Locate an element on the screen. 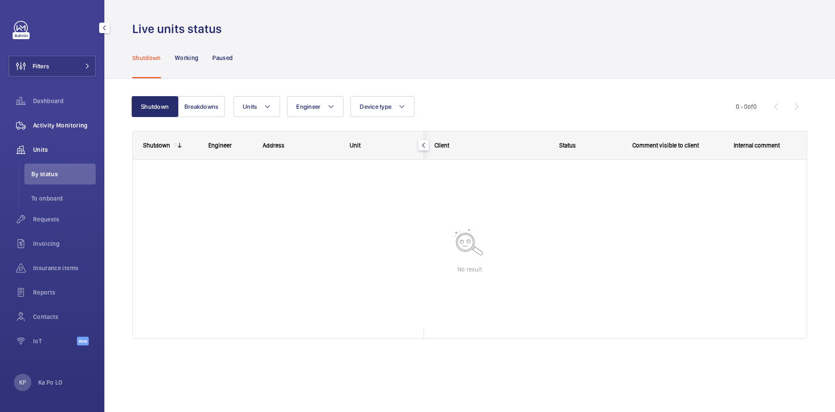 Image resolution: width=835 pixels, height=412 pixels. span: of is located at coordinates (750, 107).